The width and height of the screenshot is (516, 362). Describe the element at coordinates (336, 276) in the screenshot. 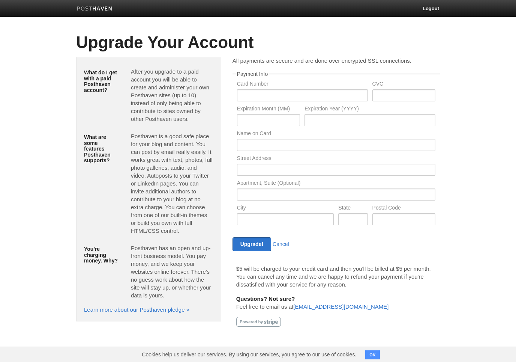

I see `p: $5 will be charged to your credit card and then you'll be billed at $5 per month. You can cancel ...` at that location.